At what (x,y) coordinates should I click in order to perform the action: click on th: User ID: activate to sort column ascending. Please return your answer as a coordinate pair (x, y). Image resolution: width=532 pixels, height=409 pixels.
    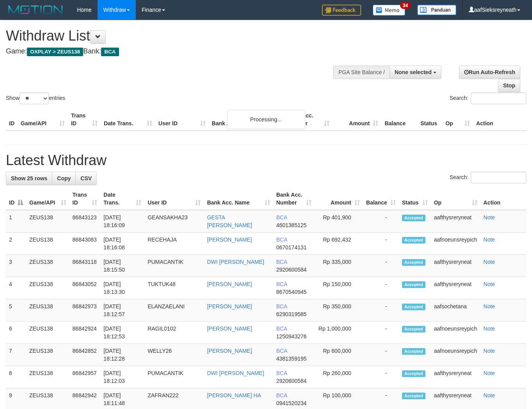
    Looking at the image, I should click on (174, 198).